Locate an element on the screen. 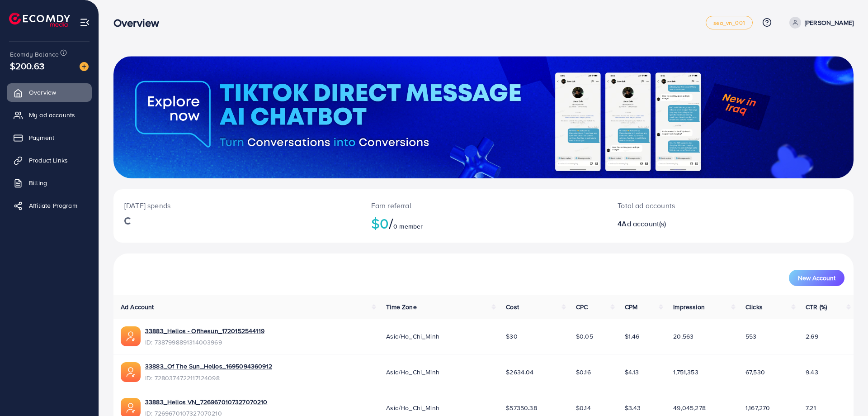 Image resolution: width=868 pixels, height=416 pixels. span: Ecomdy Balance is located at coordinates (34, 54).